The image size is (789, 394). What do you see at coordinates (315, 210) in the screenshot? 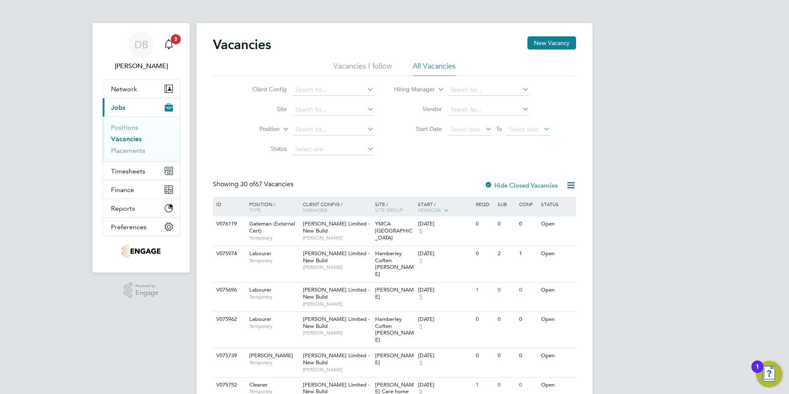
I see `span: Manager` at bounding box center [315, 210].